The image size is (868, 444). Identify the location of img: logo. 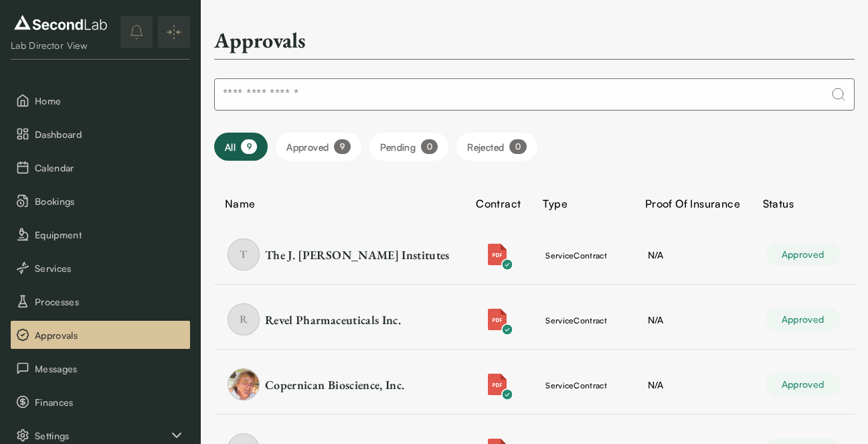
(60, 23).